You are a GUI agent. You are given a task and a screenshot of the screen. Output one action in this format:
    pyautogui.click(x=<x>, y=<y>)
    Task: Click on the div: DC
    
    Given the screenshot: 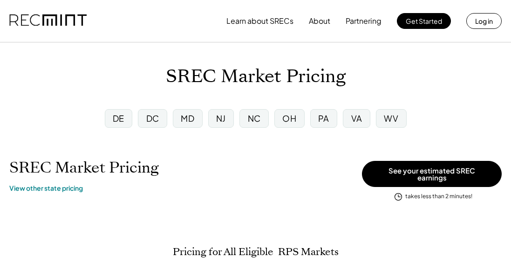 What is the action you would take?
    pyautogui.click(x=153, y=118)
    